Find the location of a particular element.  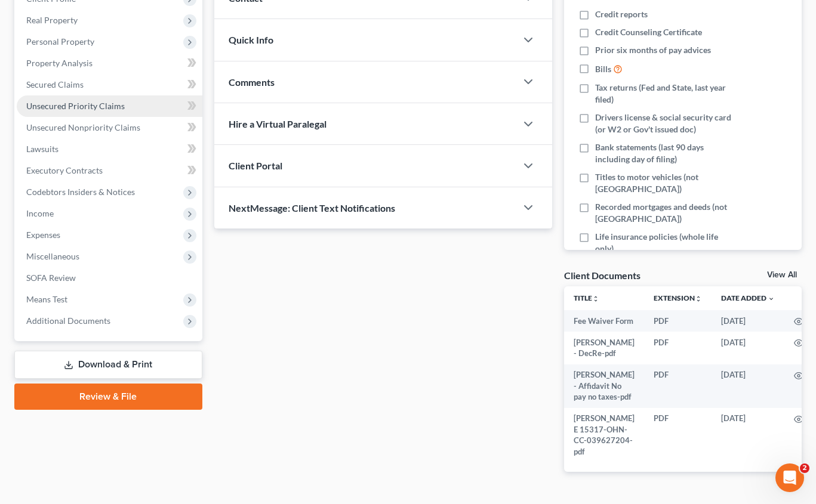

span: Means Test is located at coordinates (46, 299).